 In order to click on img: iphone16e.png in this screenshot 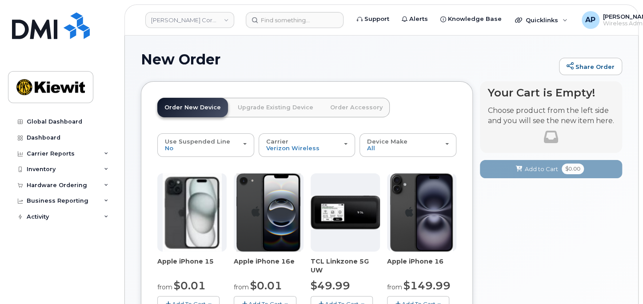, I will do `click(268, 212)`.